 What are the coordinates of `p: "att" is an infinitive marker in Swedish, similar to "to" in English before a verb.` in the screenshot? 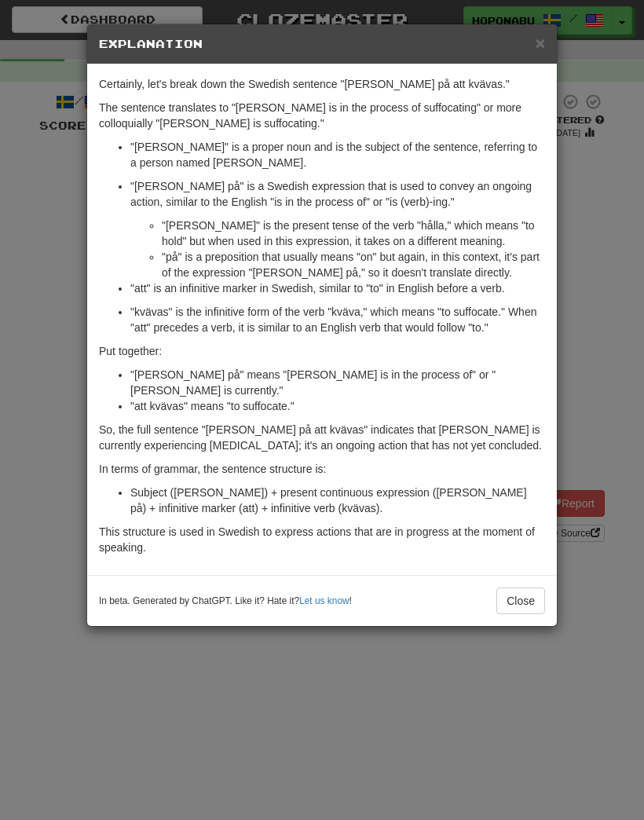 It's located at (337, 288).